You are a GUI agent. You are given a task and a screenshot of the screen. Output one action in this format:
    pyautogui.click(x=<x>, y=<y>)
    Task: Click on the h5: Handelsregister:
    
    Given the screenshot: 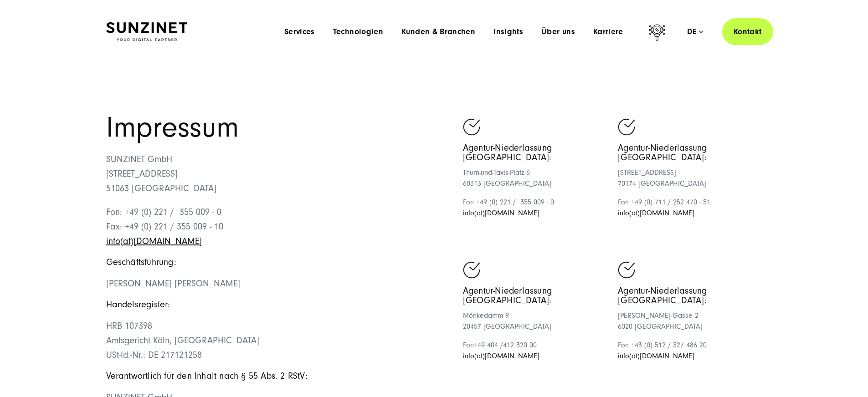 What is the action you would take?
    pyautogui.click(x=270, y=305)
    